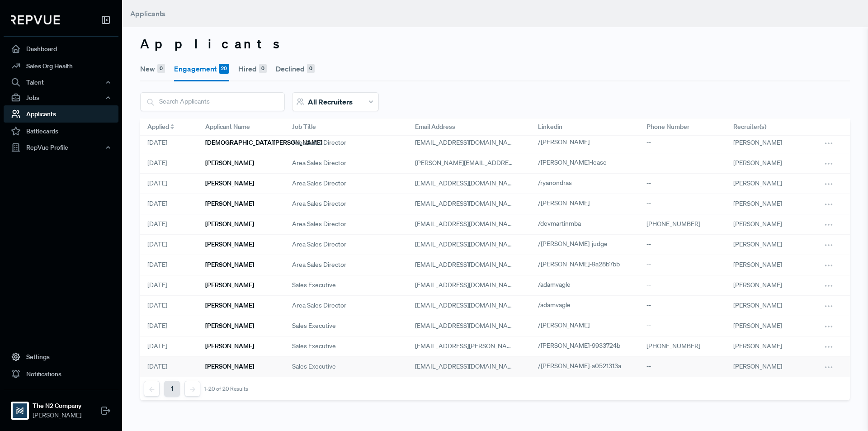 The image size is (868, 431). What do you see at coordinates (61, 83) in the screenshot?
I see `div: Talent` at bounding box center [61, 83].